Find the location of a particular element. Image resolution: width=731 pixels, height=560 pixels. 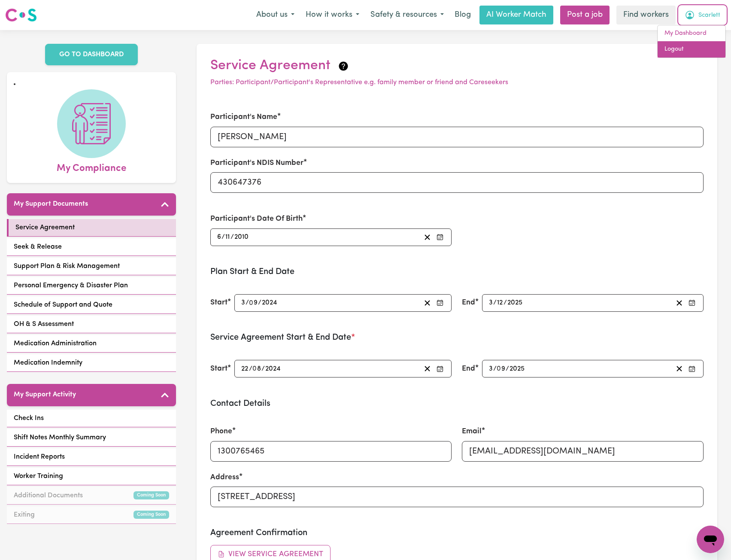

h3: Contact Details is located at coordinates (457, 403).